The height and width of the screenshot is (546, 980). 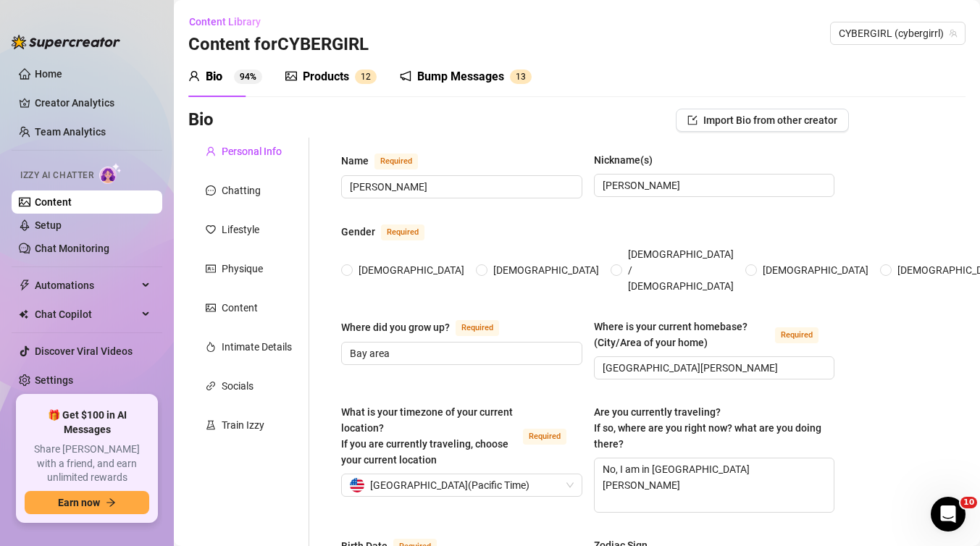 I want to click on span: CYBERGIRL (cybergirrl), so click(x=897, y=34).